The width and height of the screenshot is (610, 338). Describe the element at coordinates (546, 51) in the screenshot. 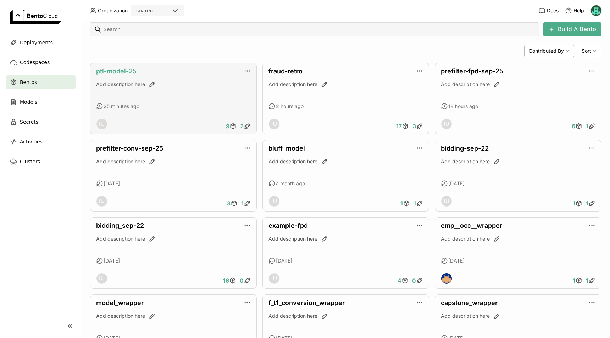

I see `span: Contributed By` at that location.